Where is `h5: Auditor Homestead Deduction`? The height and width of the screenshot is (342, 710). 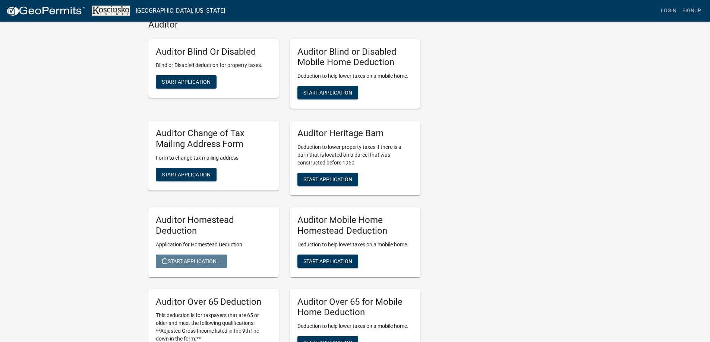
h5: Auditor Homestead Deduction is located at coordinates (213, 226).